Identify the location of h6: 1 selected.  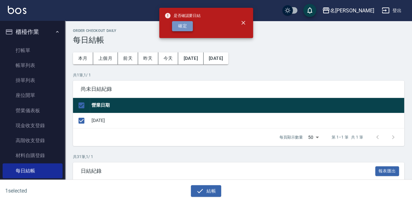
(53, 191).